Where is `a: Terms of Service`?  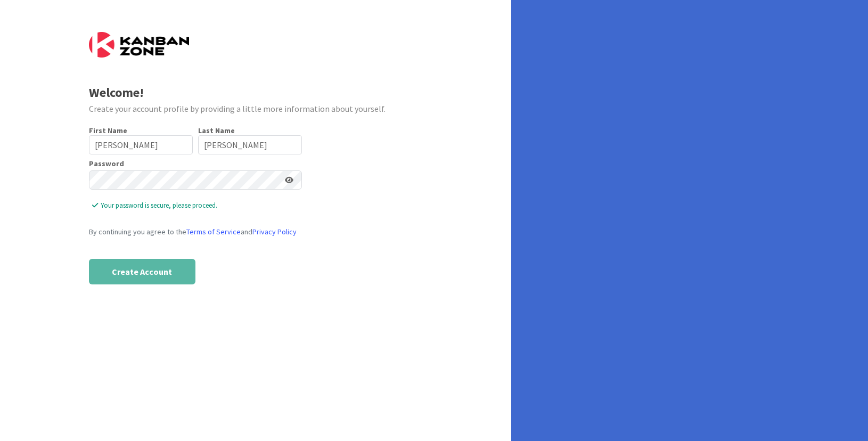
a: Terms of Service is located at coordinates (214, 231).